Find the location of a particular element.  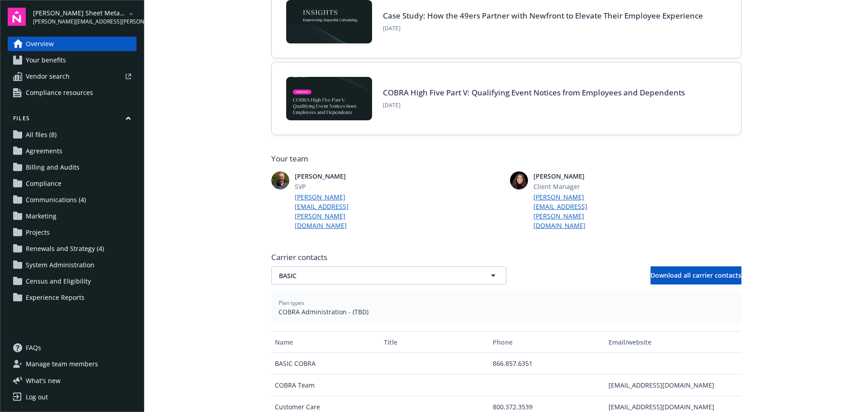

span: Experience Reports is located at coordinates (55, 298).